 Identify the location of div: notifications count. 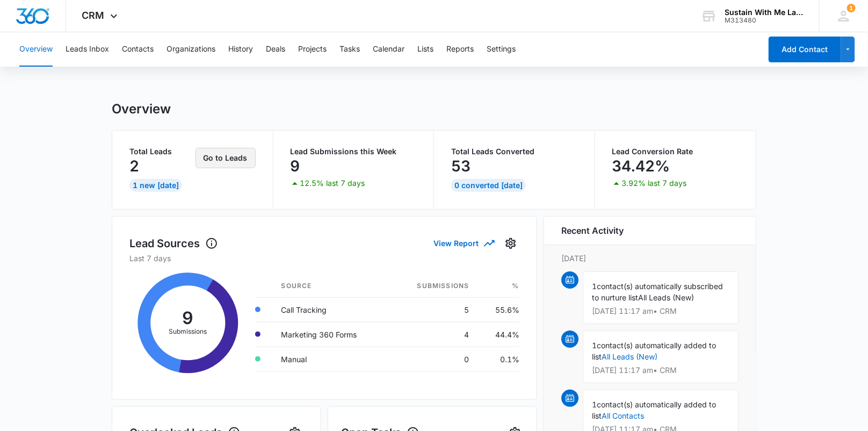
(851, 8).